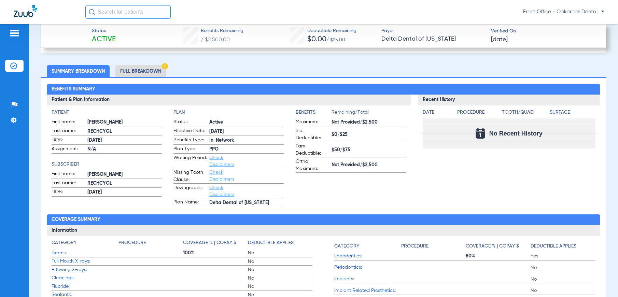 This screenshot has width=618, height=297. I want to click on span: Status:, so click(190, 123).